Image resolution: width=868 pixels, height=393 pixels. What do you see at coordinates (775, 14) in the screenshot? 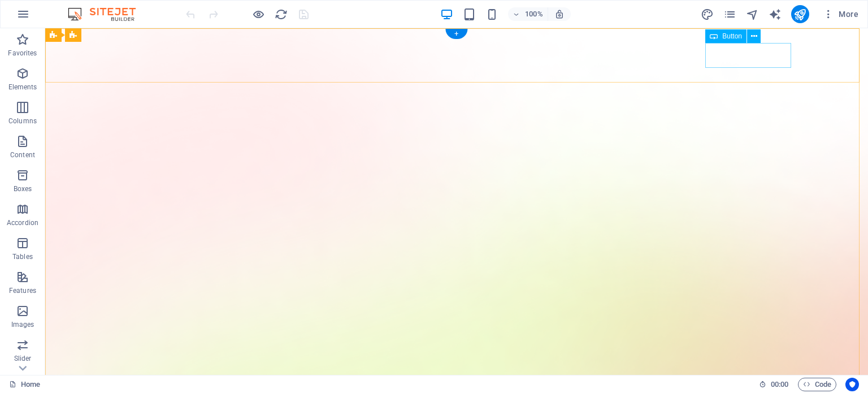
I see `button: text_generator` at bounding box center [775, 14].